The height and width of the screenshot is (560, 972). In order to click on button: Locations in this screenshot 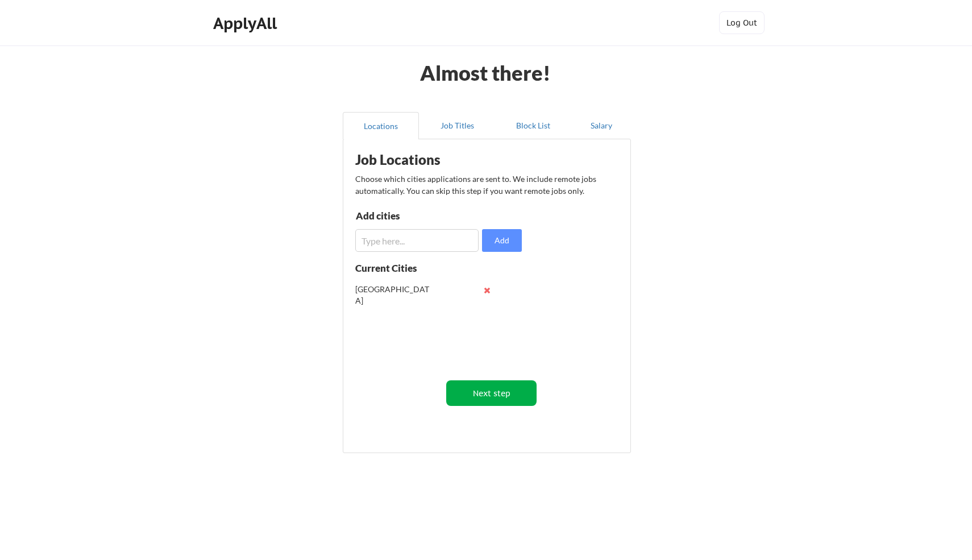, I will do `click(381, 125)`.